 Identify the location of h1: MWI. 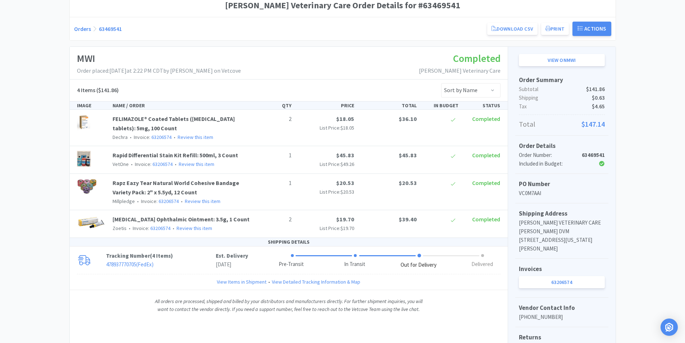
(159, 58).